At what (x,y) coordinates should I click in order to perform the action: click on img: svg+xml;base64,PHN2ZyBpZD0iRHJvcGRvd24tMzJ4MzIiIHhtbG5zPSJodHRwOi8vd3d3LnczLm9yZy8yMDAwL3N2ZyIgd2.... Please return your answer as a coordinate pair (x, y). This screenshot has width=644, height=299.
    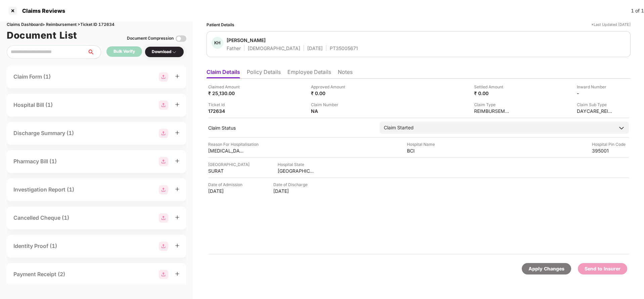
    Looking at the image, I should click on (174, 52).